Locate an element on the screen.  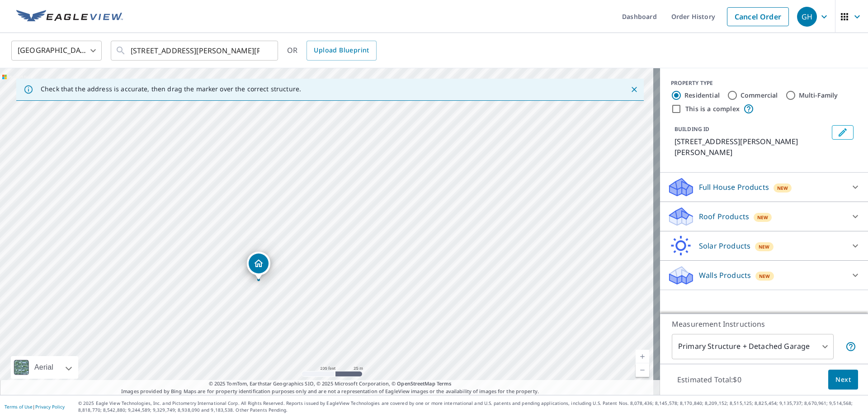
div: Full House ProductsNew is located at coordinates (764, 187).